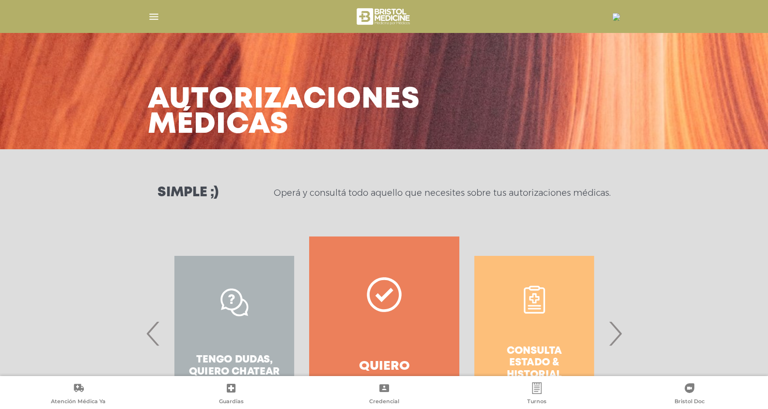 This screenshot has height=409, width=768. What do you see at coordinates (537, 402) in the screenshot?
I see `span: Turnos` at bounding box center [537, 402].